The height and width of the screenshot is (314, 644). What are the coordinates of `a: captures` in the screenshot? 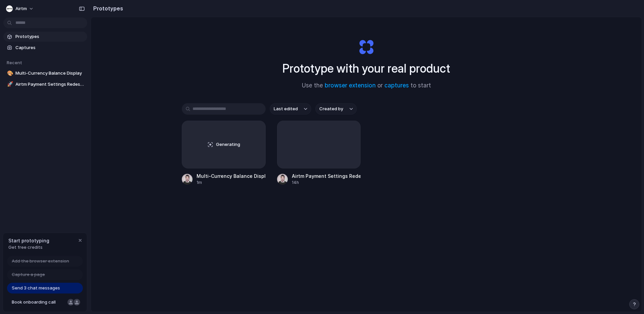 It's located at (397, 85).